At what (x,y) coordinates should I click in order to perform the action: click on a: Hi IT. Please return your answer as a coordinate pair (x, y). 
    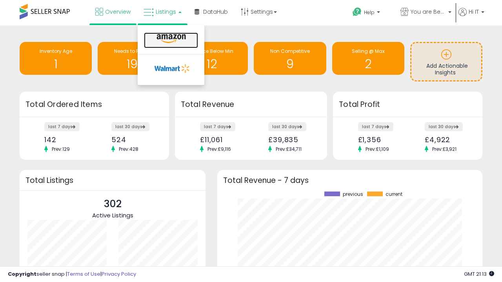
    Looking at the image, I should click on (471, 16).